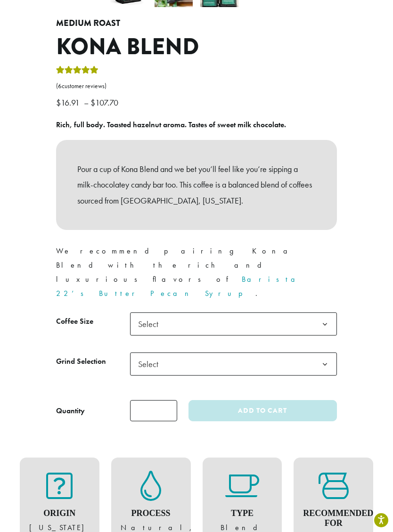  I want to click on h4: Medium Roast, so click(197, 24).